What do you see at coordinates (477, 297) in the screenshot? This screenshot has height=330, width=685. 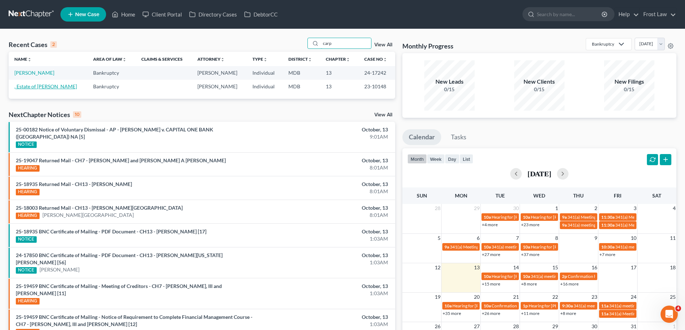 I see `span: 20` at bounding box center [477, 297].